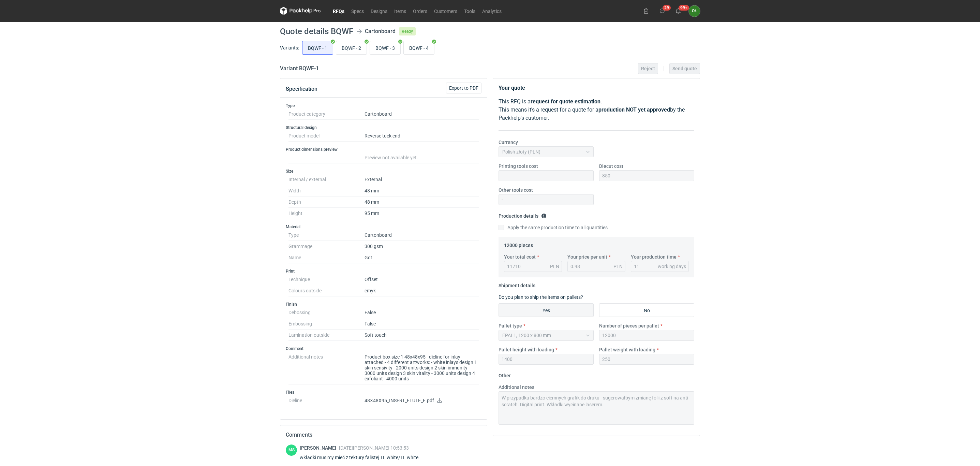  What do you see at coordinates (326, 191) in the screenshot?
I see `dt: Width` at bounding box center [326, 191].